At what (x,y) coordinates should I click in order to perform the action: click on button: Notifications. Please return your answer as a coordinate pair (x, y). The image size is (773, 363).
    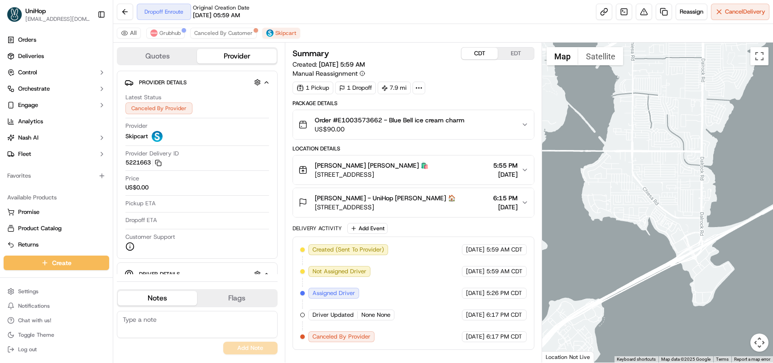
    Looking at the image, I should click on (56, 306).